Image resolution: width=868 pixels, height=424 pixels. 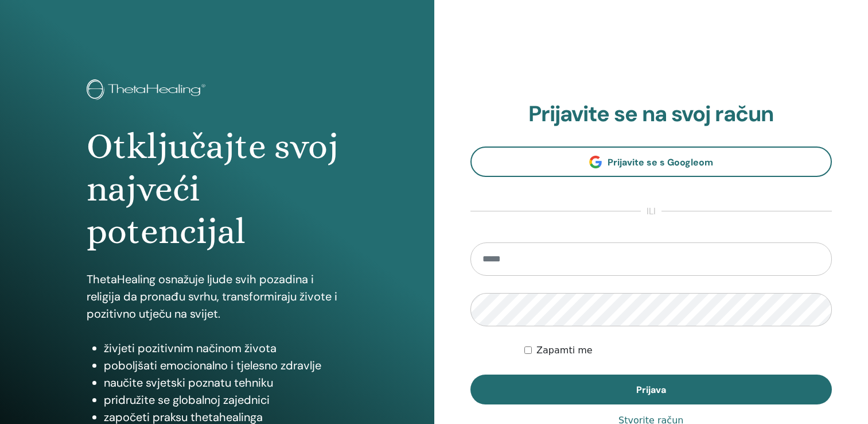 I want to click on li: živjeti pozitivnim načinom života, so click(x=225, y=348).